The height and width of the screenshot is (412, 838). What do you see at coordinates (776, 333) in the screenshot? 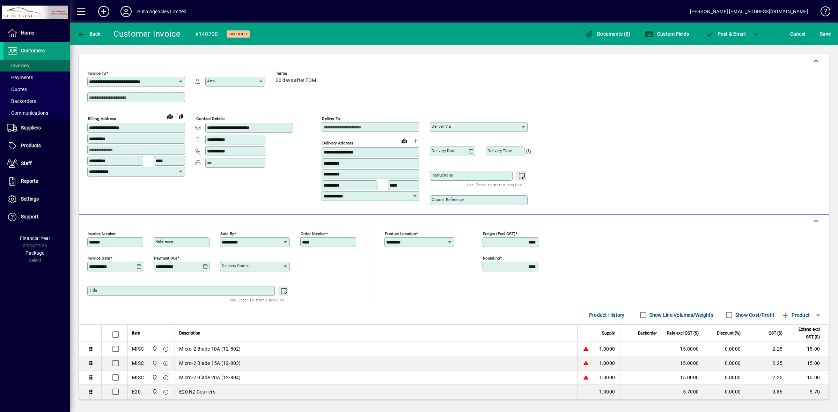
I see `span: GST ($)` at bounding box center [776, 333].